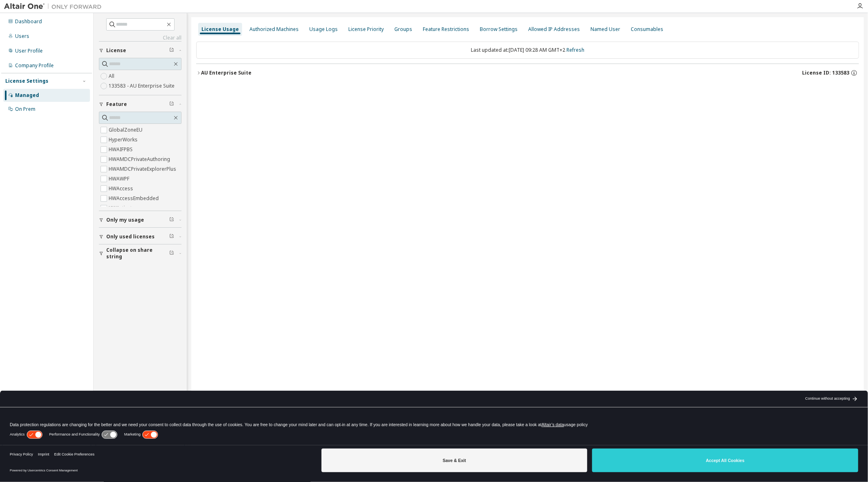  What do you see at coordinates (826, 73) in the screenshot?
I see `span: License ID: 133583` at bounding box center [826, 73].